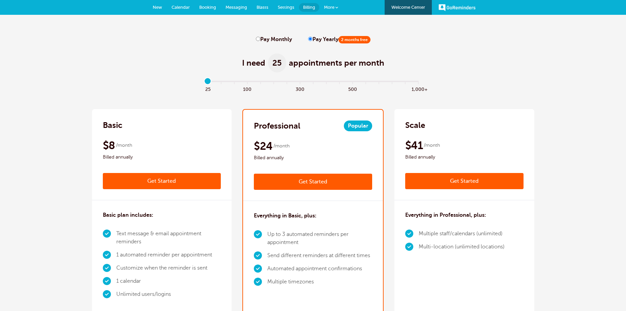 Image resolution: width=626 pixels, height=311 pixels. Describe the element at coordinates (262, 7) in the screenshot. I see `span: Blasts` at that location.